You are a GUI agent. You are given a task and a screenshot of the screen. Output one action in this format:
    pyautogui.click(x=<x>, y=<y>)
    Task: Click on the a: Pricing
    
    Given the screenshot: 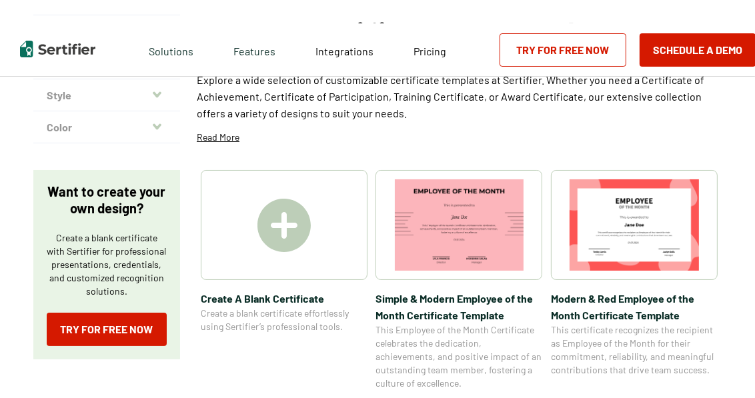 What is the action you would take?
    pyautogui.click(x=429, y=49)
    